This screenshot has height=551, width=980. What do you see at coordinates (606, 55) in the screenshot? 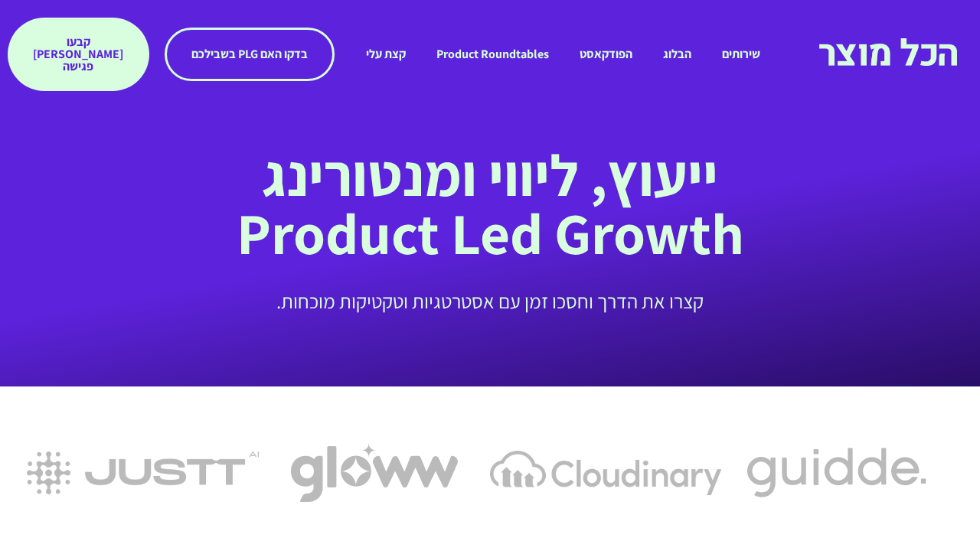
I see `a: הפודקאסט` at bounding box center [606, 55].